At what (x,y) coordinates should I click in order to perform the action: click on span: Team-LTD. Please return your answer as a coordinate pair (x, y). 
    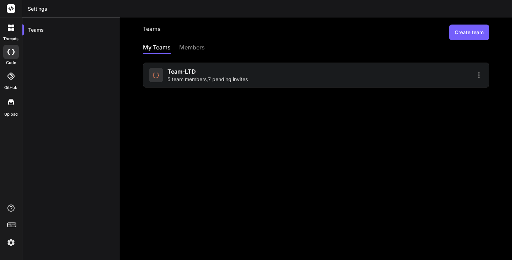
    Looking at the image, I should click on (182, 71).